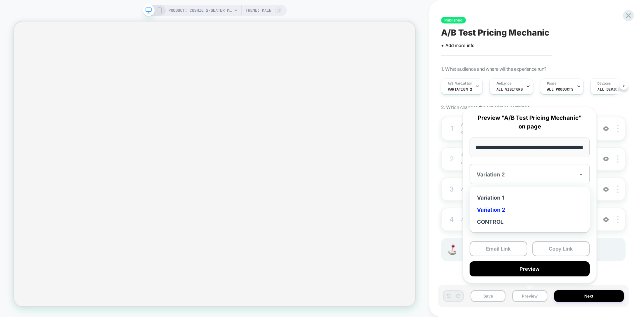  What do you see at coordinates (493, 69) in the screenshot?
I see `span: 1. What audience and where will the experience run?` at bounding box center [493, 69].